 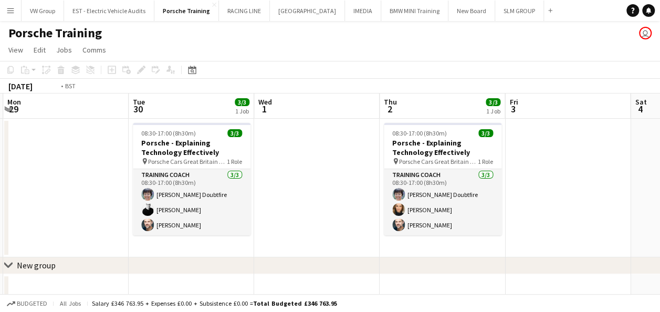 I want to click on span: Comms, so click(x=94, y=50).